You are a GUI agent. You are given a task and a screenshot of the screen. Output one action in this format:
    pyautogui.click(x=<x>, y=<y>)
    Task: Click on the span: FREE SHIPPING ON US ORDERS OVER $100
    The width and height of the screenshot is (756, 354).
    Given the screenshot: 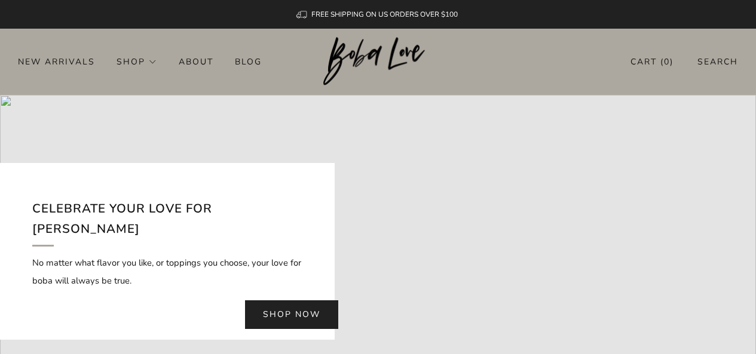 What is the action you would take?
    pyautogui.click(x=384, y=14)
    